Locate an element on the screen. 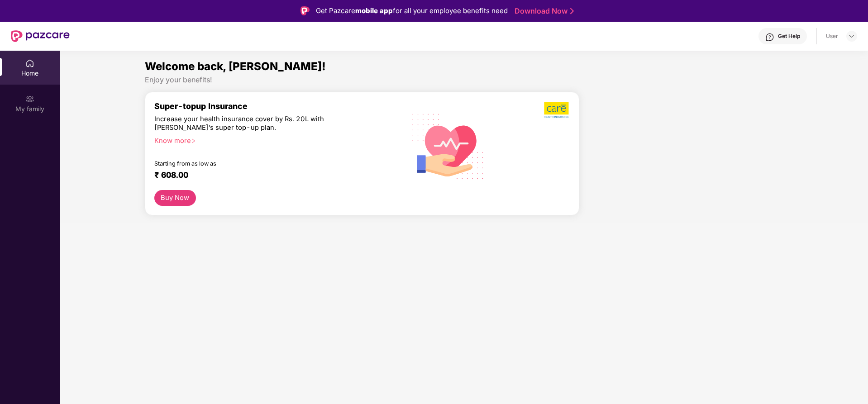  button: Buy Now is located at coordinates (175, 198).